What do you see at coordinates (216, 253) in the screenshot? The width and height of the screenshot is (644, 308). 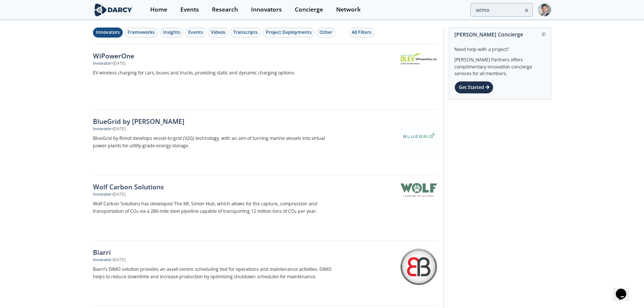 I see `div: Biarri` at bounding box center [216, 253].